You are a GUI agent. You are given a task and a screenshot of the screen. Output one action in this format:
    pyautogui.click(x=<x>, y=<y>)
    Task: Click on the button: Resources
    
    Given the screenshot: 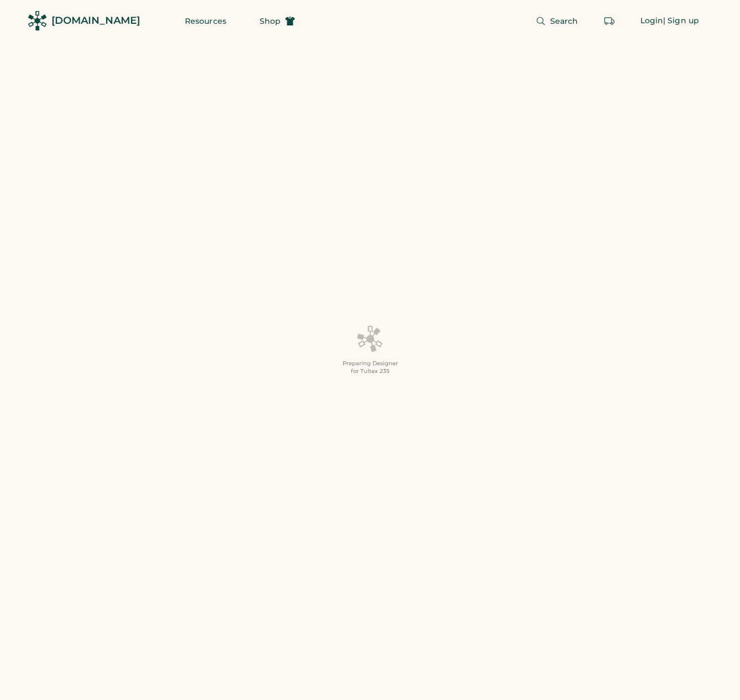 What is the action you would take?
    pyautogui.click(x=205, y=21)
    